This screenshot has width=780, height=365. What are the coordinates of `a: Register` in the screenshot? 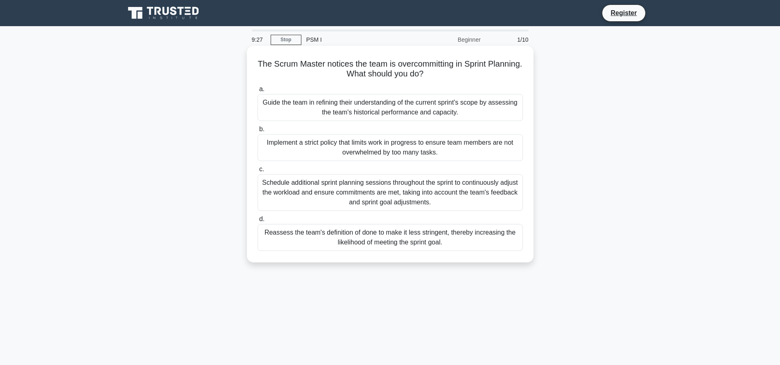 It's located at (623, 13).